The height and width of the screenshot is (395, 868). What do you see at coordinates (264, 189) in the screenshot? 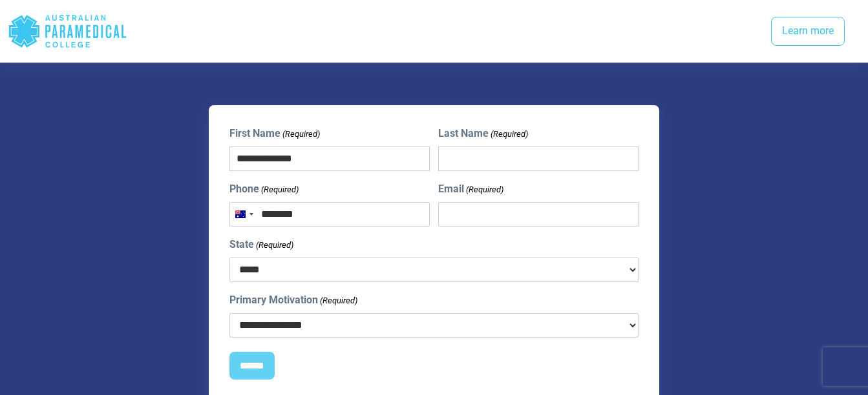
I see `label: Phone` at bounding box center [264, 189].